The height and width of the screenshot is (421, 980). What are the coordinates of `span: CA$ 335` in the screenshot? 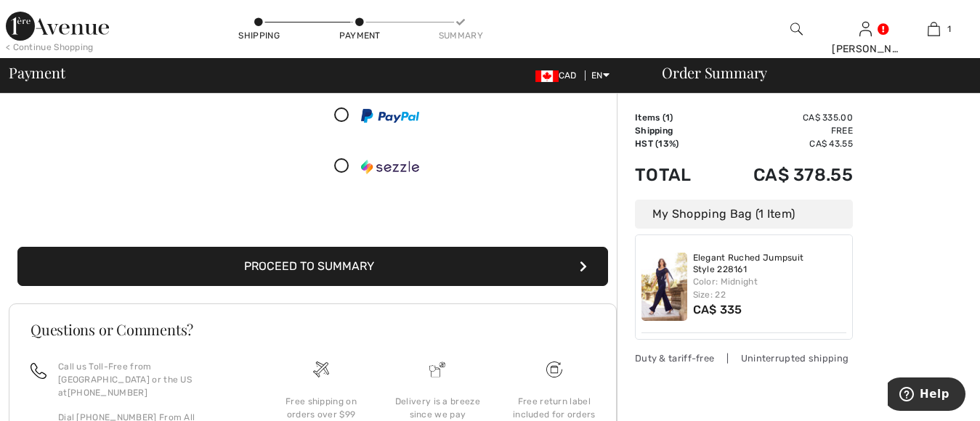 It's located at (717, 309).